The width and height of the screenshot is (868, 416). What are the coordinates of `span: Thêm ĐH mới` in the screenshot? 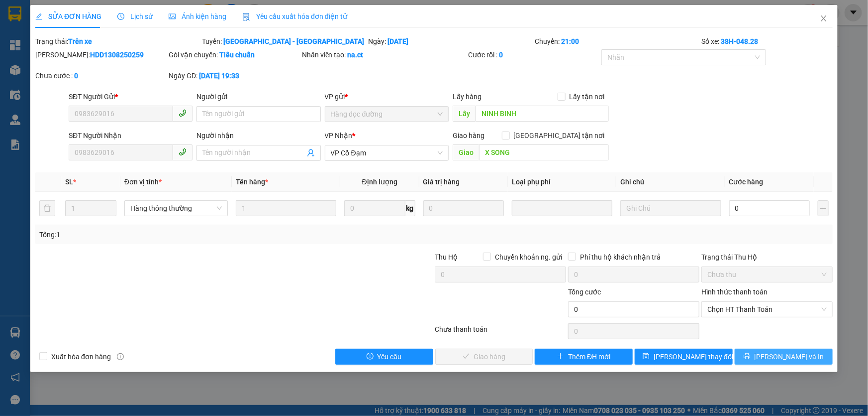 It's located at (589, 356).